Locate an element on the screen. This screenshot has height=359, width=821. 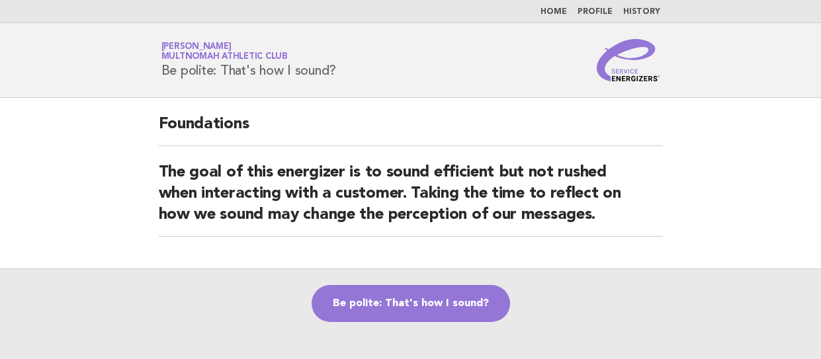
h2: Foundations is located at coordinates (411, 130).